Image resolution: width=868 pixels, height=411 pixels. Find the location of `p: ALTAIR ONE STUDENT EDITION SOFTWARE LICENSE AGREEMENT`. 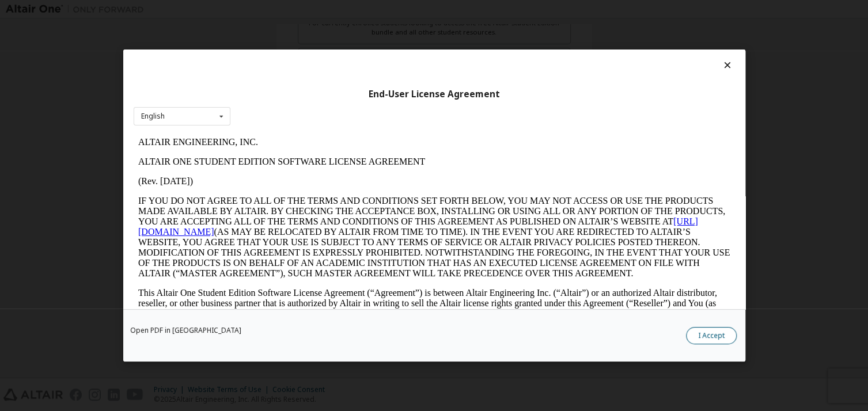

p: ALTAIR ONE STUDENT EDITION SOFTWARE LICENSE AGREEMENT is located at coordinates (301, 29).